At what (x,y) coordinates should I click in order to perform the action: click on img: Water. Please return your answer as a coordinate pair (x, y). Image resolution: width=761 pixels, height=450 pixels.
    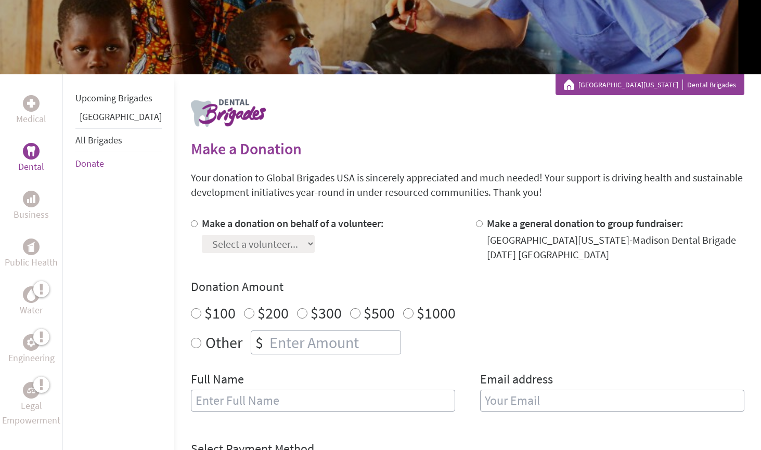
    Looking at the image, I should click on (31, 294).